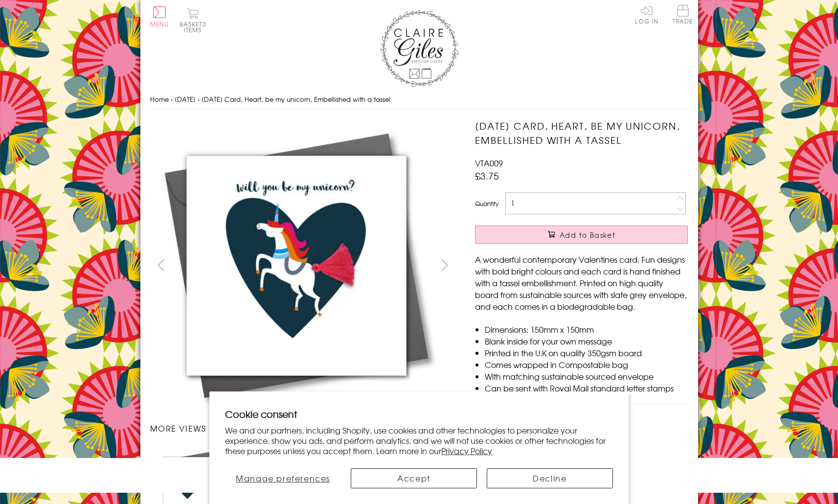 The image size is (838, 504). What do you see at coordinates (414, 478) in the screenshot?
I see `button: Accept` at bounding box center [414, 478].